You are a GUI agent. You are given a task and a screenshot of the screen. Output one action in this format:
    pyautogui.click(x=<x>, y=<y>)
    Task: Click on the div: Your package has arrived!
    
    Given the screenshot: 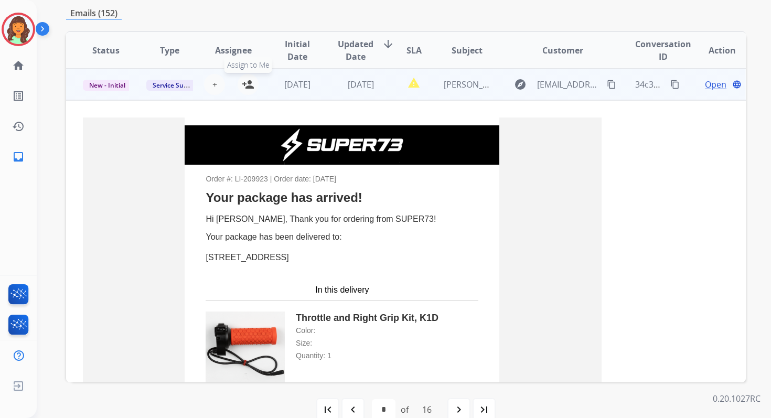 What is the action you would take?
    pyautogui.click(x=342, y=198)
    